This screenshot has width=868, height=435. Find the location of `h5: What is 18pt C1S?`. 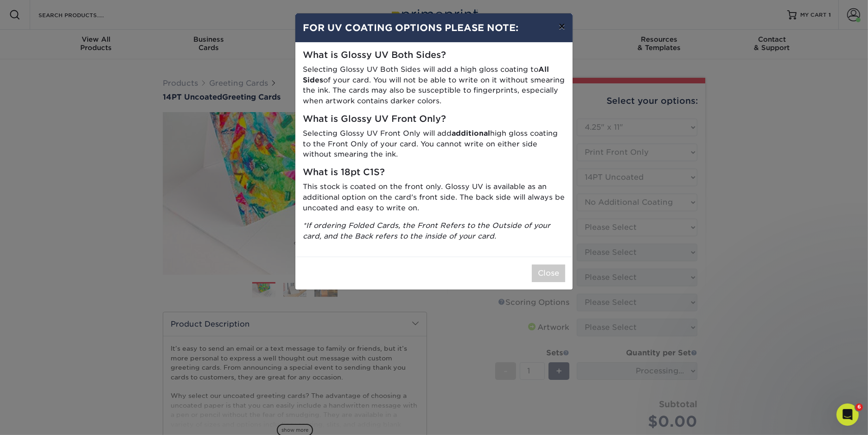

h5: What is 18pt C1S? is located at coordinates (434, 172).